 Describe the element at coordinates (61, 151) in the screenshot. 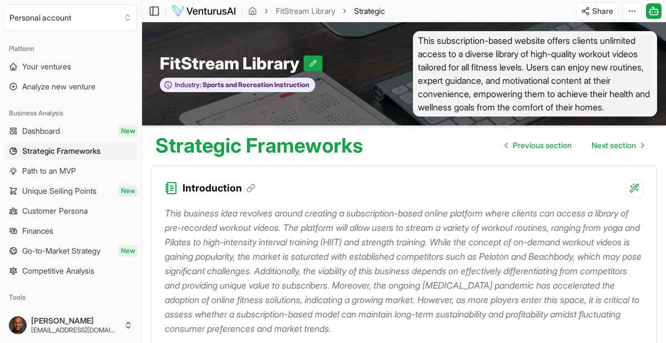

I see `span: Strategic Frameworks` at that location.